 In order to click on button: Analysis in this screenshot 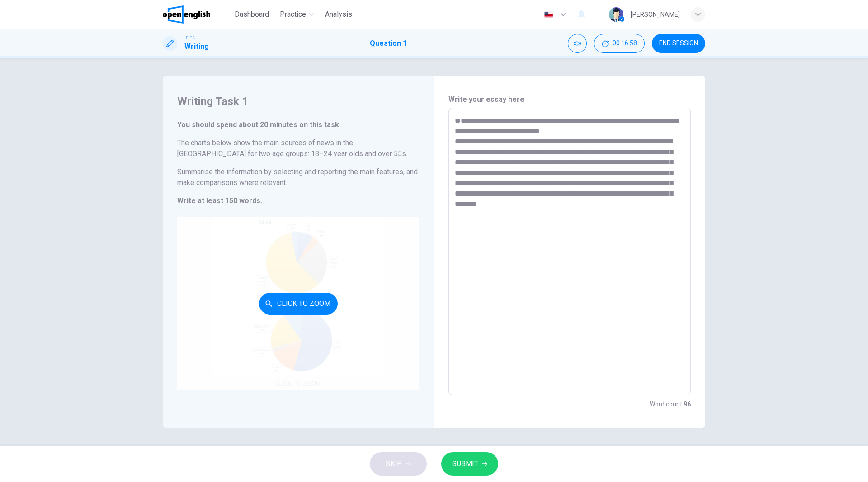, I will do `click(338, 15)`.